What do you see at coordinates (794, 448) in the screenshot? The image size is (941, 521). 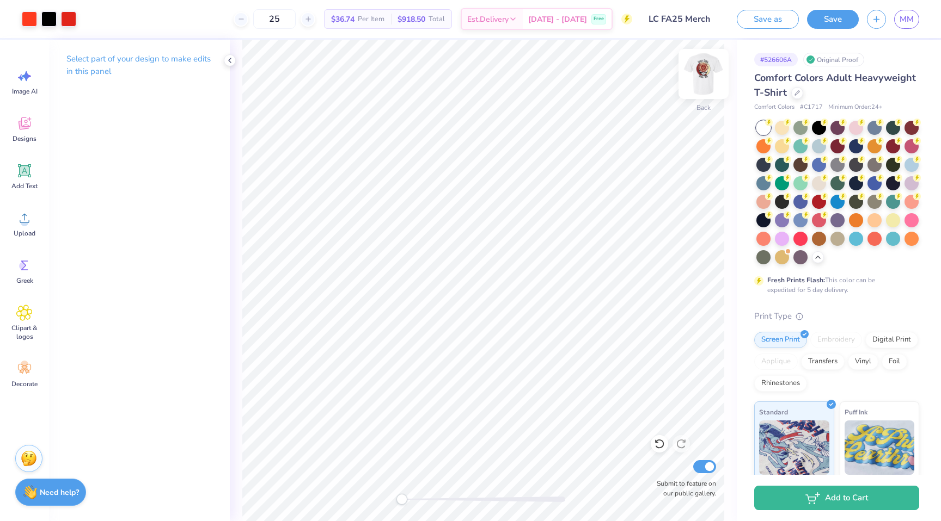 I see `img: Standard` at bounding box center [794, 448].